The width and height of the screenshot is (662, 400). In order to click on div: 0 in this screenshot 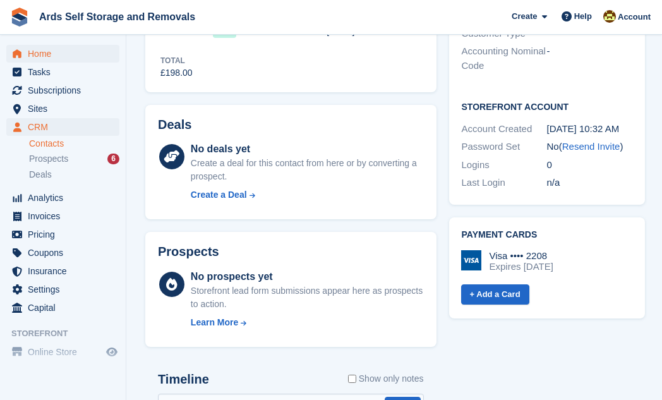, I will do `click(590, 165)`.